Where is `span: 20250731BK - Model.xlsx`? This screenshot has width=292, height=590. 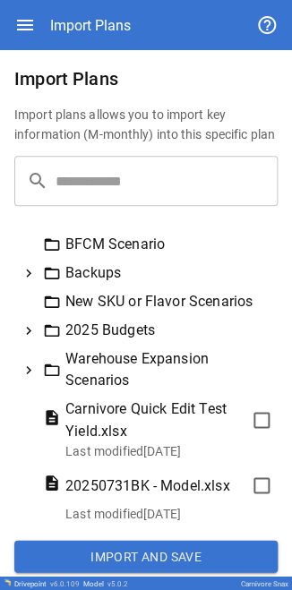 span: 20250731BK - Model.xlsx is located at coordinates (147, 485).